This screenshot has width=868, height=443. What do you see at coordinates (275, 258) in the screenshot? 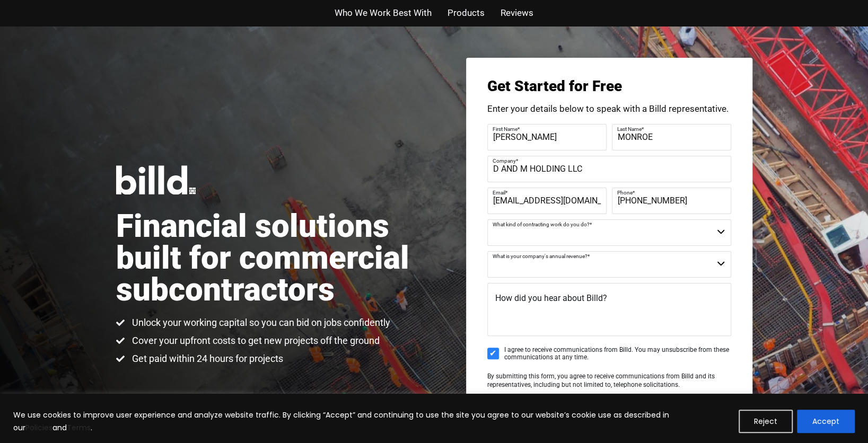
I see `h1: Financial solutions built for commercial subcontractors` at bounding box center [275, 258].